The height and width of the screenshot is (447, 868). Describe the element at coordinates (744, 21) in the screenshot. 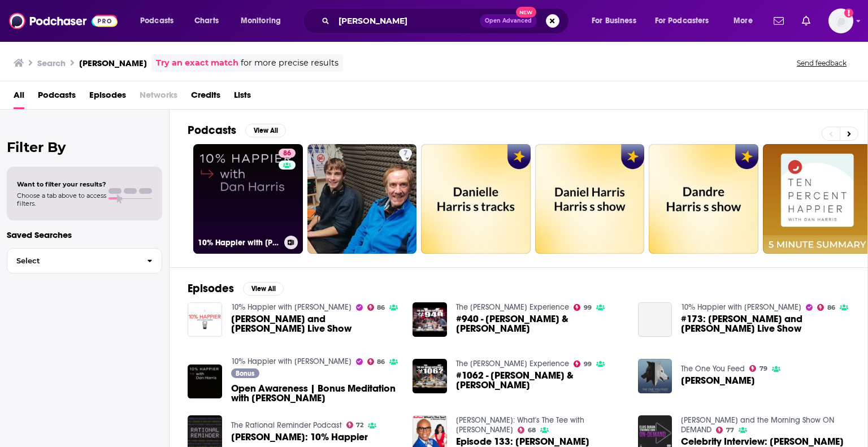

I see `span: More` at that location.